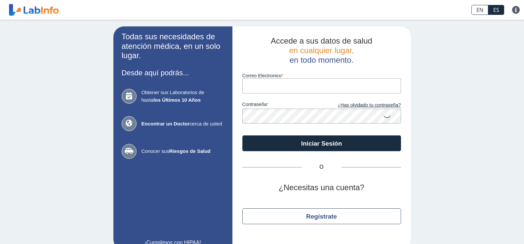 The width and height of the screenshot is (524, 244). I want to click on label: contraseña, so click(282, 106).